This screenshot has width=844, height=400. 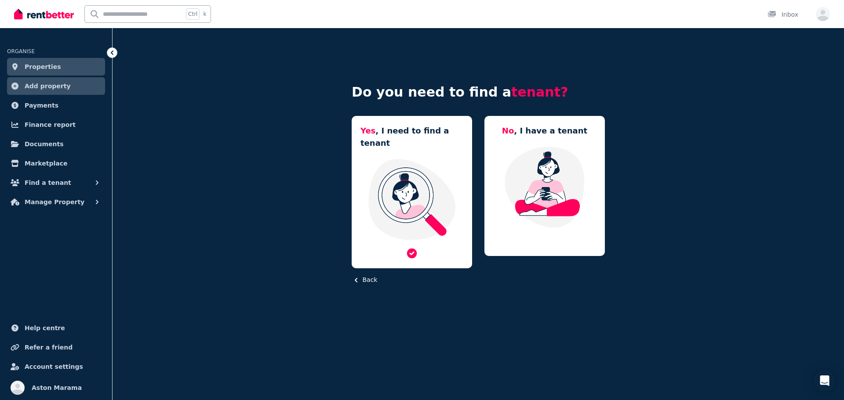 I want to click on span: ORGANISE, so click(x=21, y=51).